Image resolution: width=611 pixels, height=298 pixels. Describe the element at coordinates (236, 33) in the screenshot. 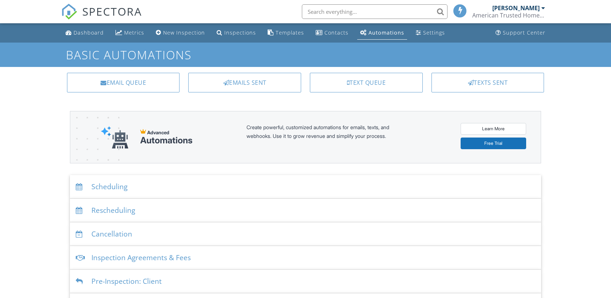

I see `a: Inspections` at that location.